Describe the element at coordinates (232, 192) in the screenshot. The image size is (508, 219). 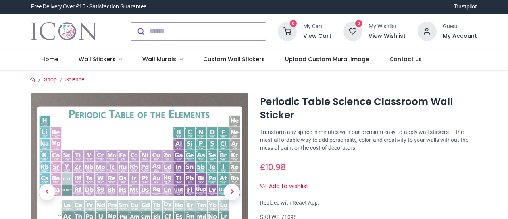
I see `span: Next` at that location.